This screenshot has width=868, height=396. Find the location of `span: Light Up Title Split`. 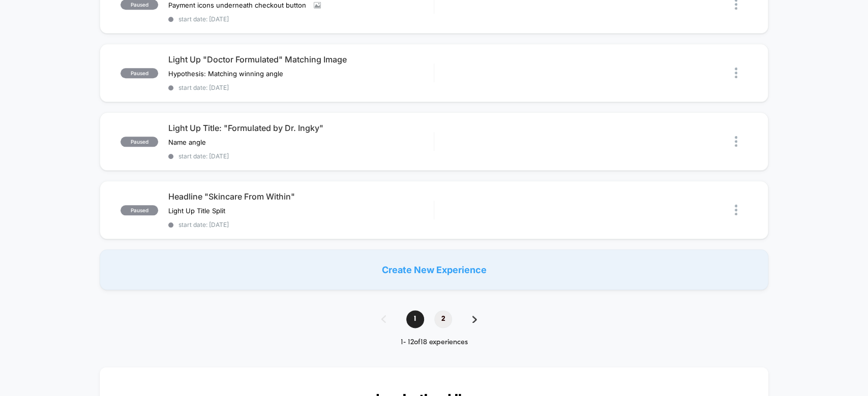

span: Light Up Title Split is located at coordinates (196, 211).